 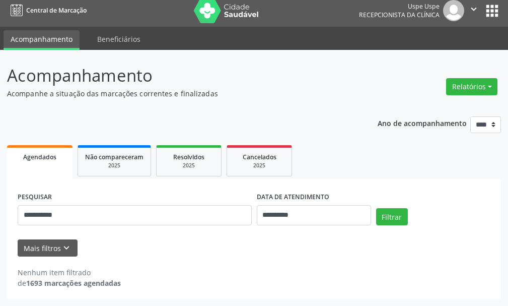 What do you see at coordinates (69, 283) in the screenshot?
I see `div: de` at bounding box center [69, 283].